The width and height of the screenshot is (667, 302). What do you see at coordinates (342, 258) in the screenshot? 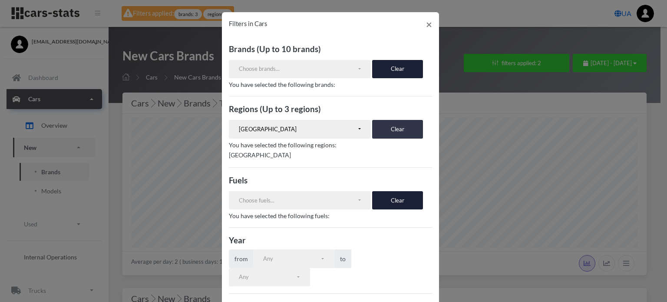
I see `span: to` at bounding box center [342, 258].